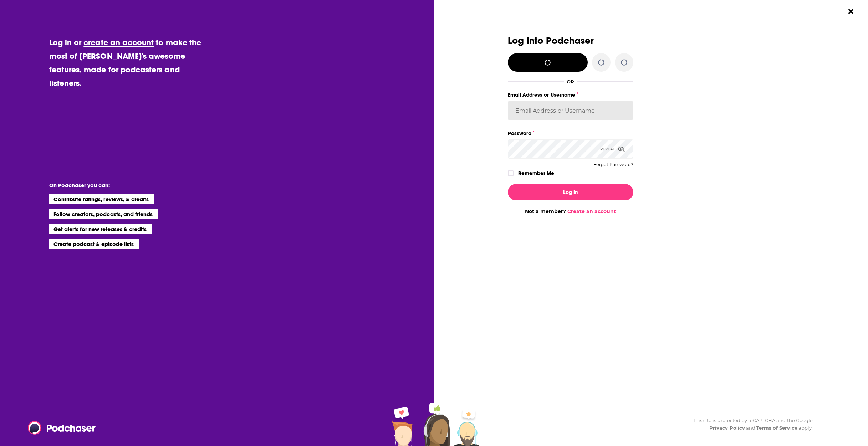 The image size is (868, 446). Describe the element at coordinates (591, 211) in the screenshot. I see `a: Create an account` at that location.